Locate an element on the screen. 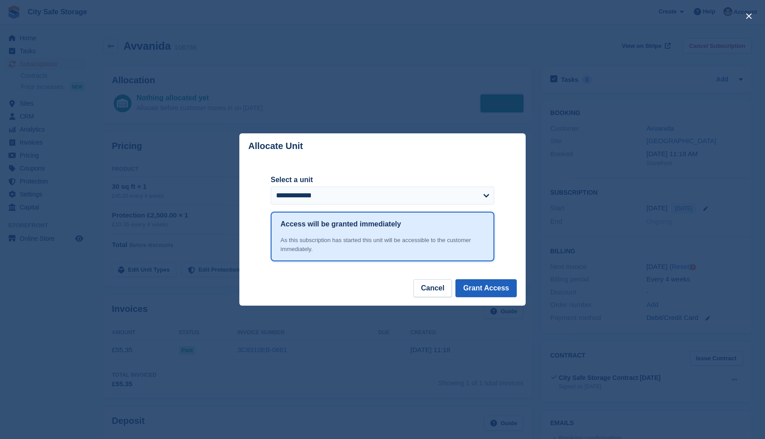 The height and width of the screenshot is (439, 765). button: Cancel is located at coordinates (432, 288).